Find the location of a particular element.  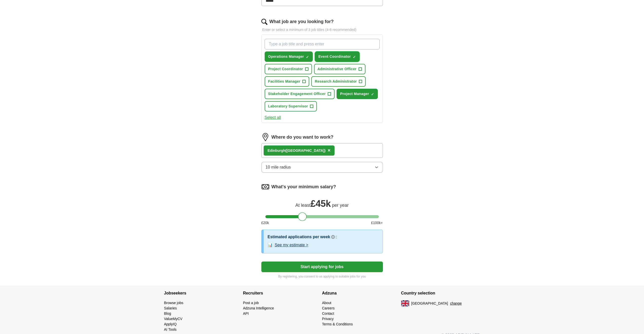

img: location.png is located at coordinates (265, 137).